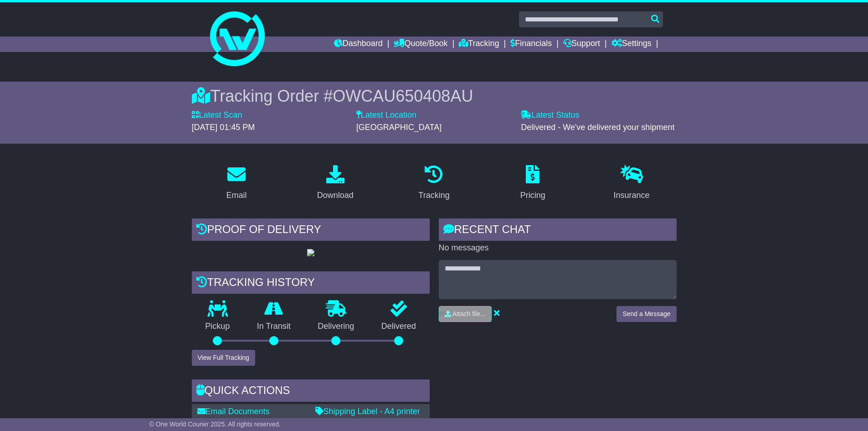 The width and height of the screenshot is (868, 431). Describe the element at coordinates (274, 326) in the screenshot. I see `p: In Transit` at that location.